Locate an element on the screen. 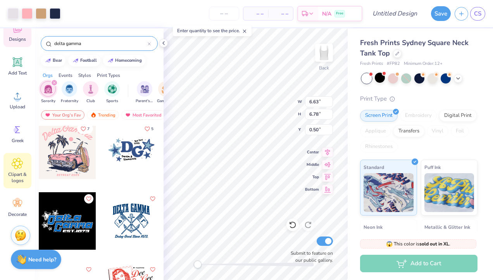 The image size is (493, 280). div: Screen Print is located at coordinates (379, 116).